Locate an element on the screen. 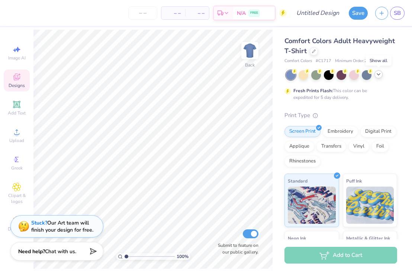 The height and width of the screenshot is (271, 412). span: Chat with us. is located at coordinates (61, 251).